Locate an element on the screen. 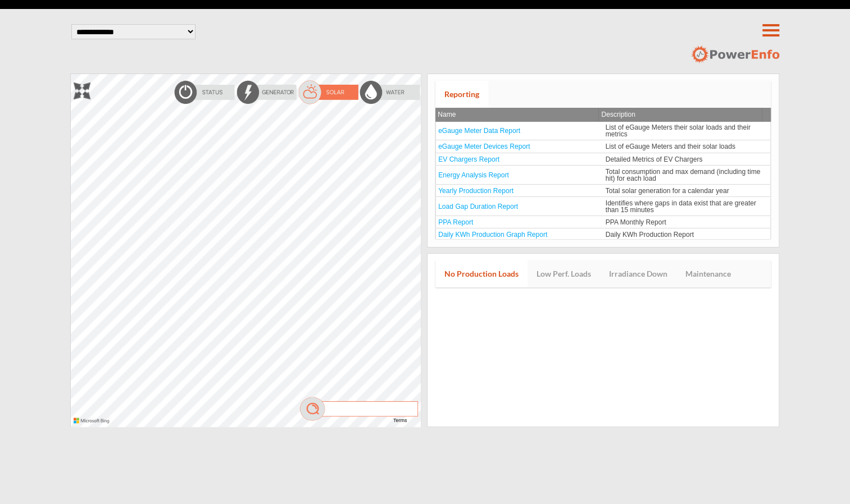 Image resolution: width=850 pixels, height=504 pixels. td: List of eGauge Meters their solar loads and their metrics is located at coordinates (687, 131).